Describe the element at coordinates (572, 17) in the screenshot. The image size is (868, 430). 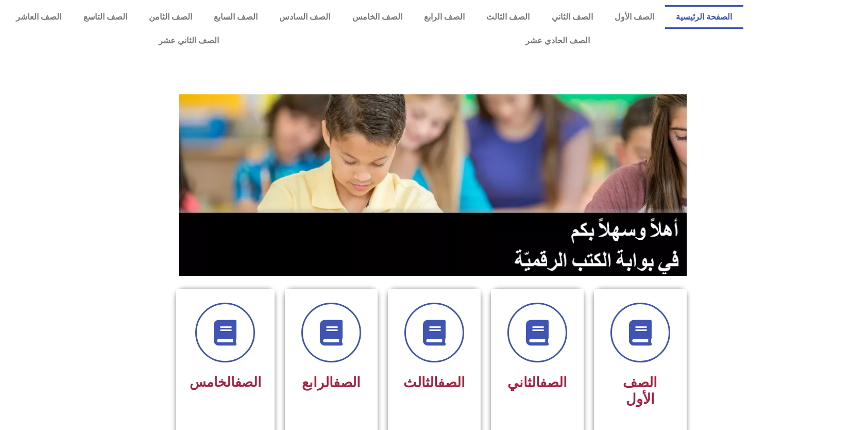
I see `a: الصف الثاني` at that location.